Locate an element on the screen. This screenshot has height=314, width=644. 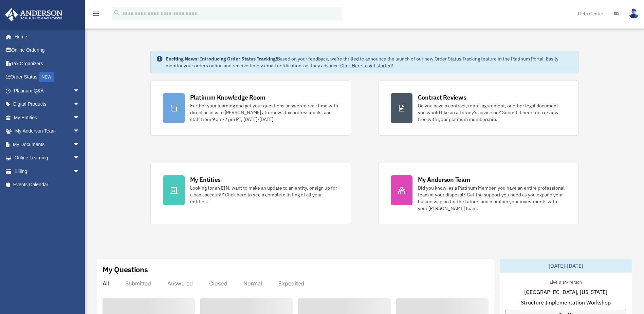
div: Looking for an EIN, want to make an update to an entity, or sign up for a bank account? Click her... is located at coordinates (264, 195).